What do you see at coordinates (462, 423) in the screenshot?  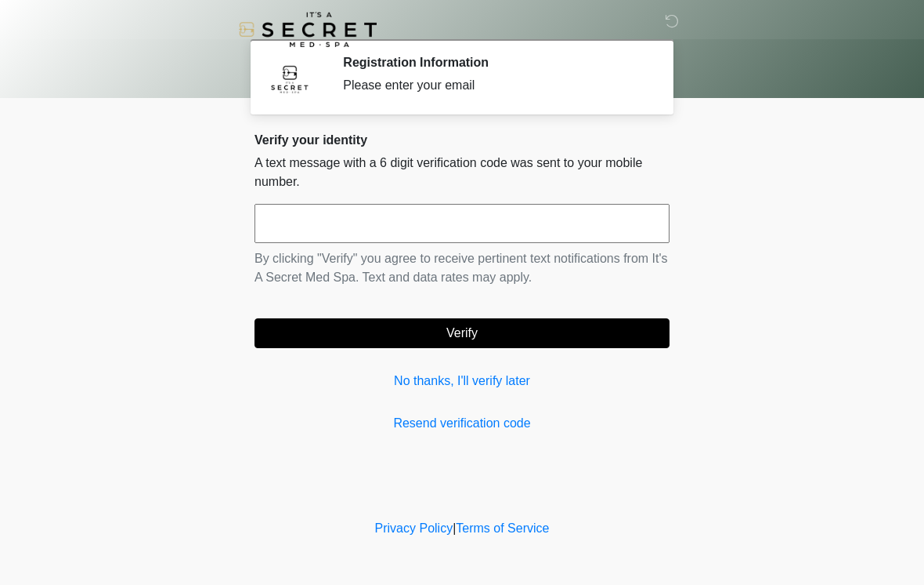 I see `a: Resend verification code` at bounding box center [462, 423].